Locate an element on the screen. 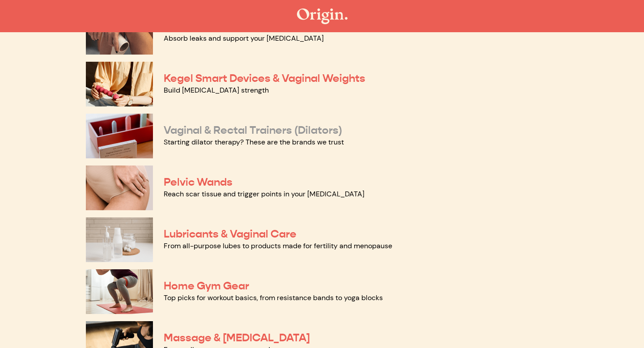 The image size is (644, 348). a: Lubricants & Vaginal Care is located at coordinates (230, 234).